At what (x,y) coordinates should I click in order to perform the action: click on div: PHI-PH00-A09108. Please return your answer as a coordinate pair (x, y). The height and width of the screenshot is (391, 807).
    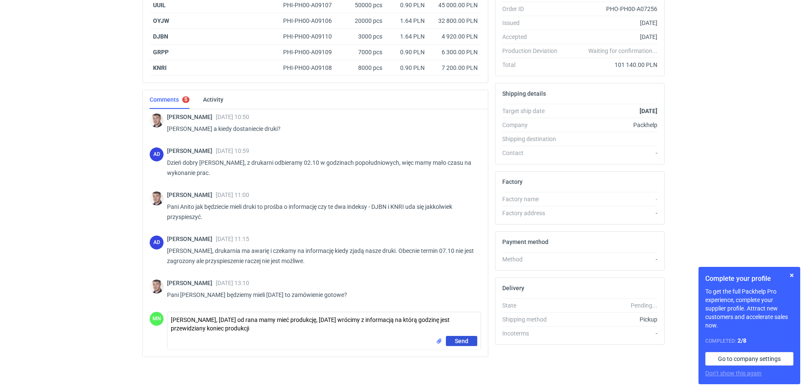
    Looking at the image, I should click on (312, 68).